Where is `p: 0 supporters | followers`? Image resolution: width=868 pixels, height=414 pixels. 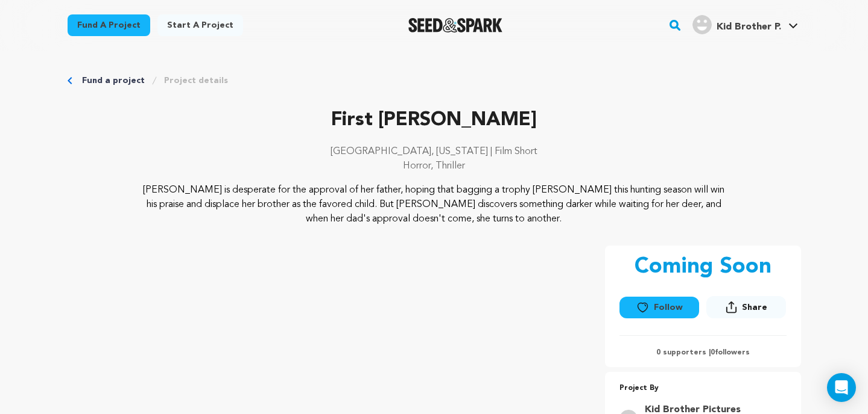
p: 0 supporters | followers is located at coordinates (702, 353).